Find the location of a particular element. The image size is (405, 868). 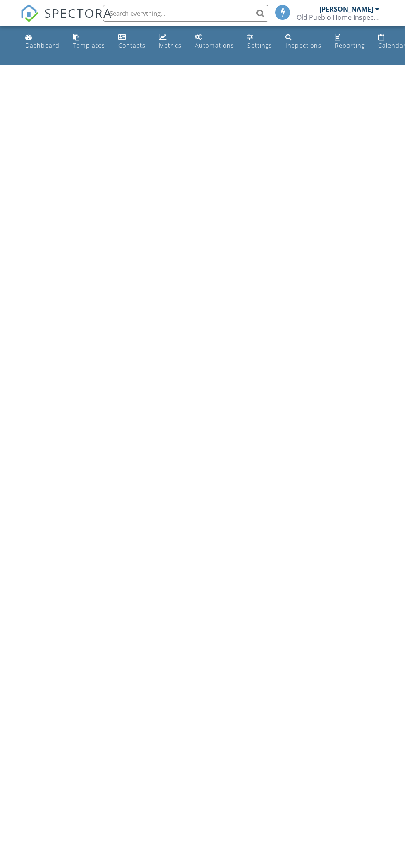

a: Reporting is located at coordinates (349, 41).